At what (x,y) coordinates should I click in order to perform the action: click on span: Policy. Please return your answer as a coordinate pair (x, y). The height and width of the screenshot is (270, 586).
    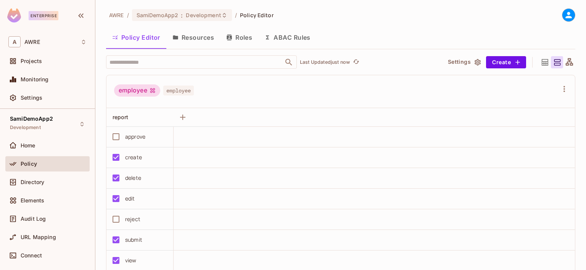
    Looking at the image, I should click on (29, 164).